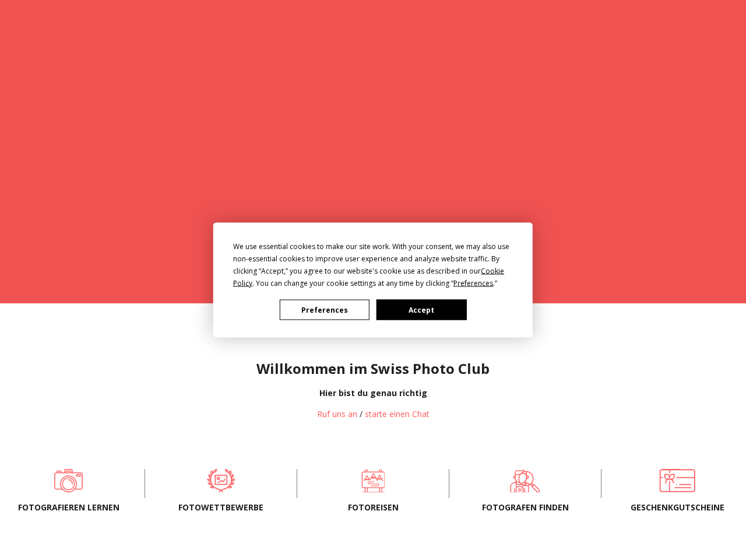 The width and height of the screenshot is (746, 560). Describe the element at coordinates (368, 277) in the screenshot. I see `span: Cookie Policy` at that location.